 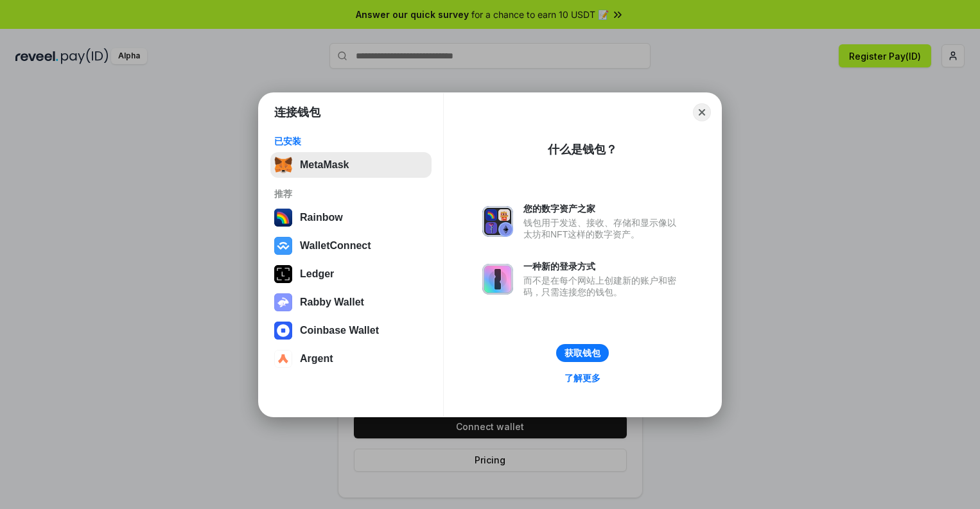 What do you see at coordinates (335, 246) in the screenshot?
I see `div: WalletConnect` at bounding box center [335, 246].